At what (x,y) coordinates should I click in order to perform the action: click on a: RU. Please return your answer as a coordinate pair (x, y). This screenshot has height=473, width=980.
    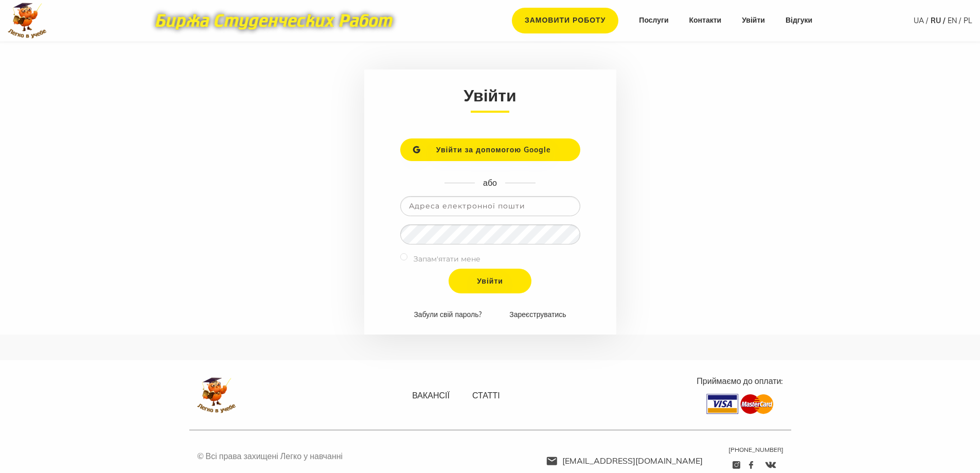
    Looking at the image, I should click on (938, 21).